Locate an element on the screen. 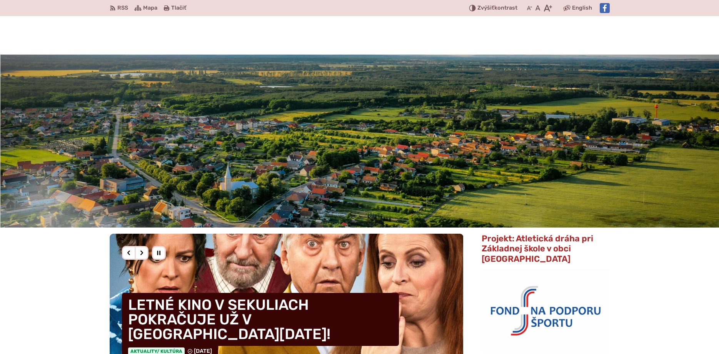  a: English is located at coordinates (582, 8).